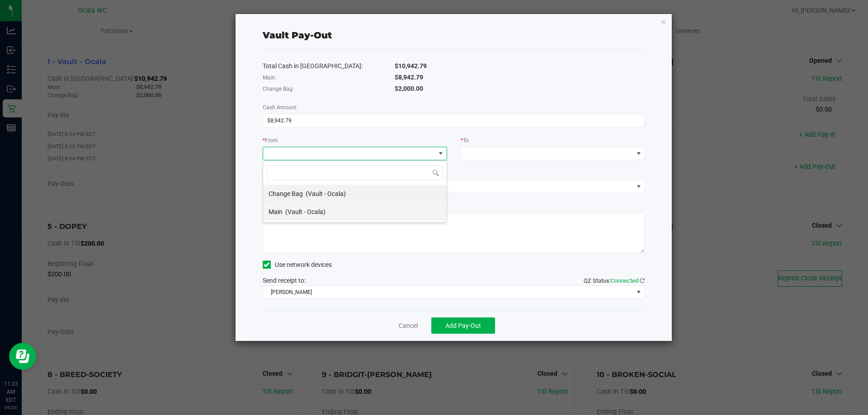 The image size is (868, 415). What do you see at coordinates (408, 326) in the screenshot?
I see `a: Cancel` at bounding box center [408, 326].